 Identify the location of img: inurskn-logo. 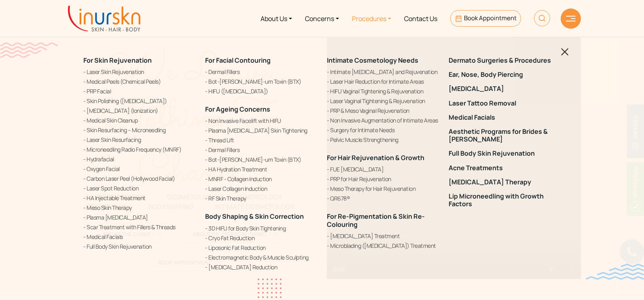
(104, 18).